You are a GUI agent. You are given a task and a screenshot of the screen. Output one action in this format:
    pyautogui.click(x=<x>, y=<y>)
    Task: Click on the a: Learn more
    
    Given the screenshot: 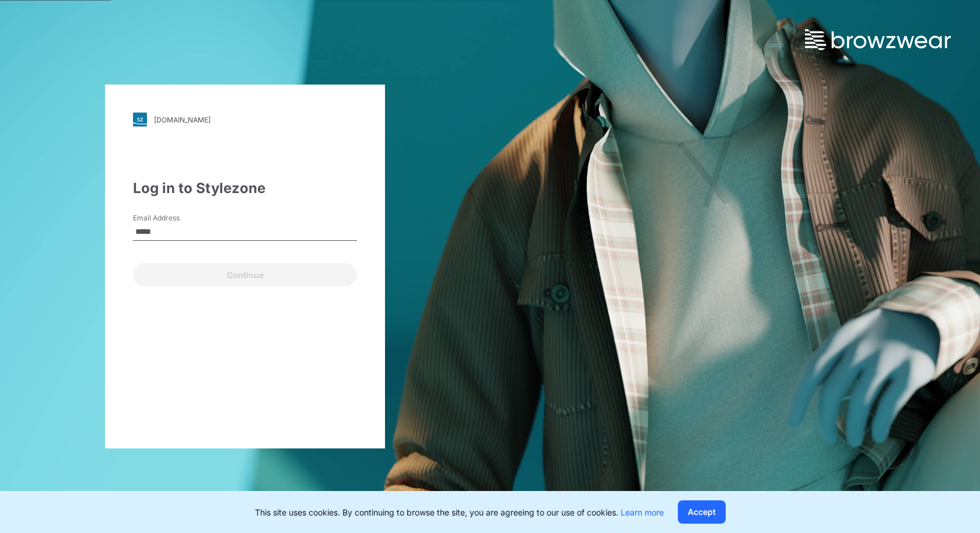 What is the action you would take?
    pyautogui.click(x=642, y=512)
    